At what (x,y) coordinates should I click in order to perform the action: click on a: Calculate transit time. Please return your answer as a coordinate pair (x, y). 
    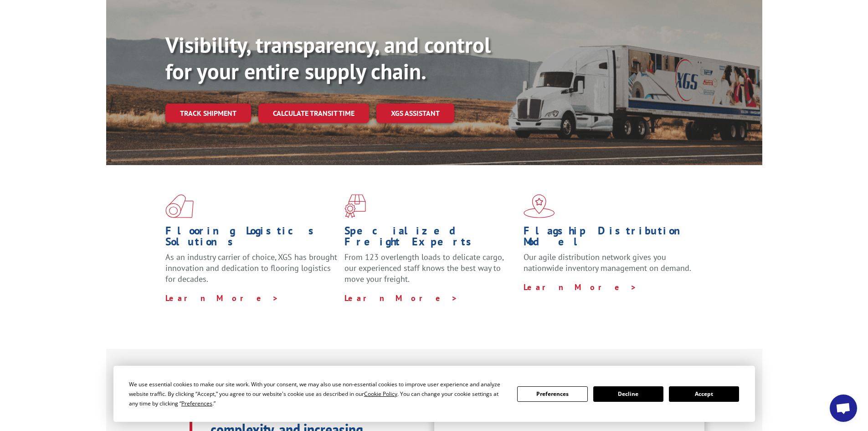
    Looking at the image, I should click on (314, 113).